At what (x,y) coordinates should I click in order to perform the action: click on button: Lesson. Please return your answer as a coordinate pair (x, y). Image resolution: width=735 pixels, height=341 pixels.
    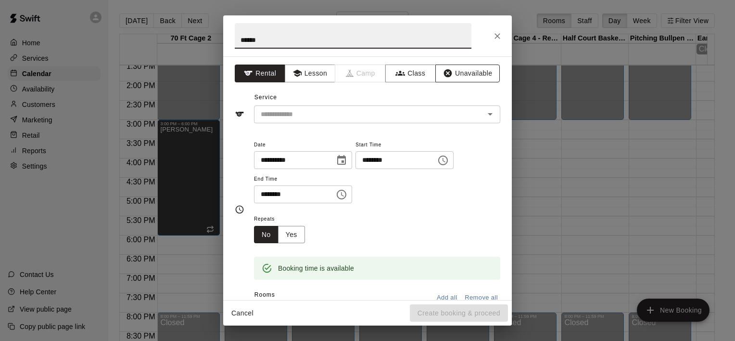
    Looking at the image, I should click on (310, 73).